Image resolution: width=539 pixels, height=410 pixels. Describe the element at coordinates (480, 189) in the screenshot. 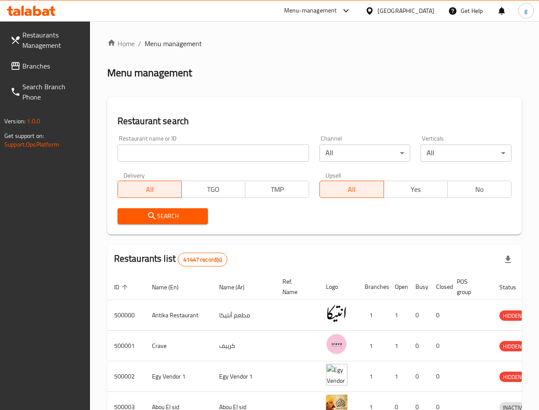

I see `span: No` at that location.